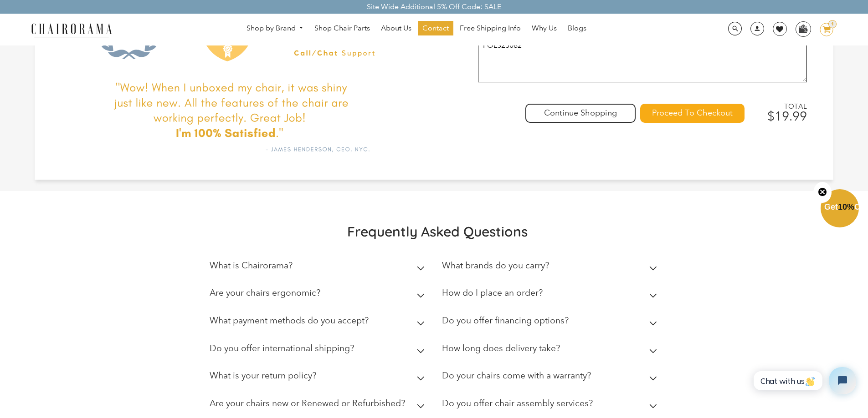  What do you see at coordinates (263, 376) in the screenshot?
I see `h2: What is your return policy?` at bounding box center [263, 376].